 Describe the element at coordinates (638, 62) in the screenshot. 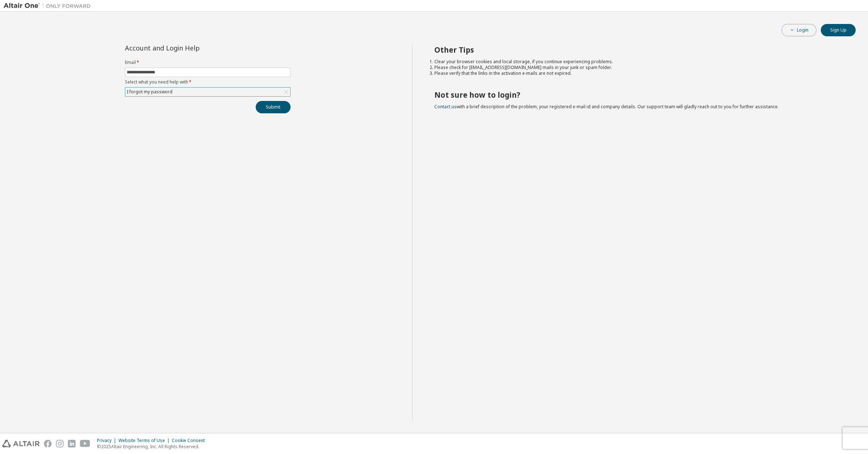

I see `li: Clear your browser cookies and local storage, if you continue experiencing problems.` at that location.